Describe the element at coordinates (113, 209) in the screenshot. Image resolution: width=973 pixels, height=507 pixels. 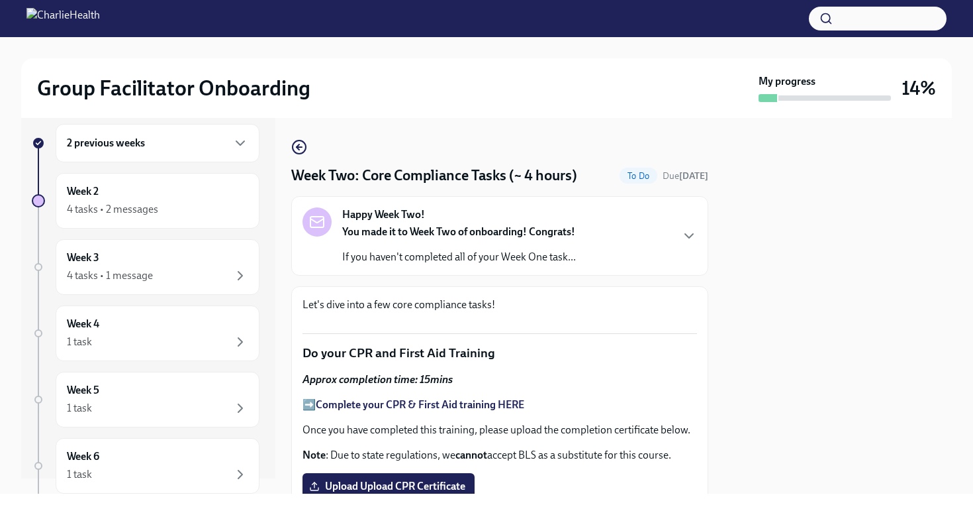
I see `div: 4 tasks • 2 messages` at that location.